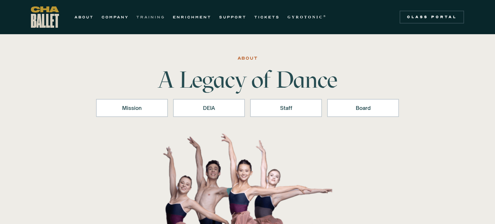 Image resolution: width=495 pixels, height=224 pixels. What do you see at coordinates (150, 17) in the screenshot?
I see `a: TRAINING` at bounding box center [150, 17].